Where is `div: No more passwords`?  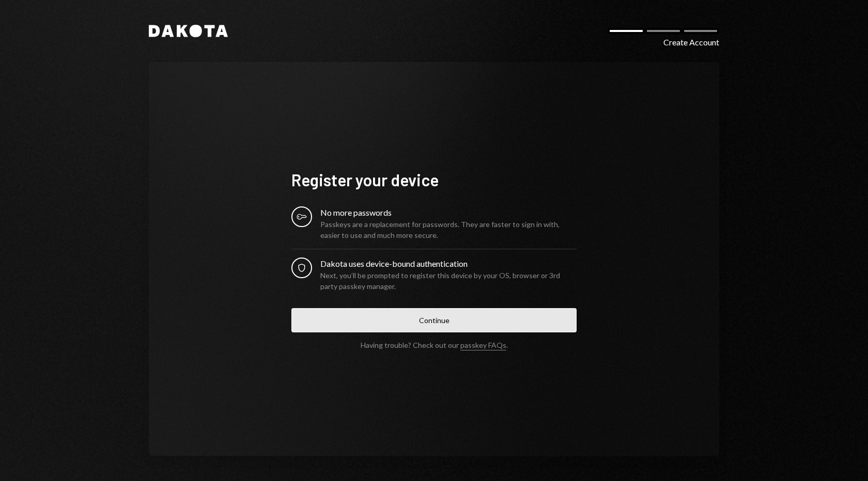 div: No more passwords is located at coordinates (448, 213).